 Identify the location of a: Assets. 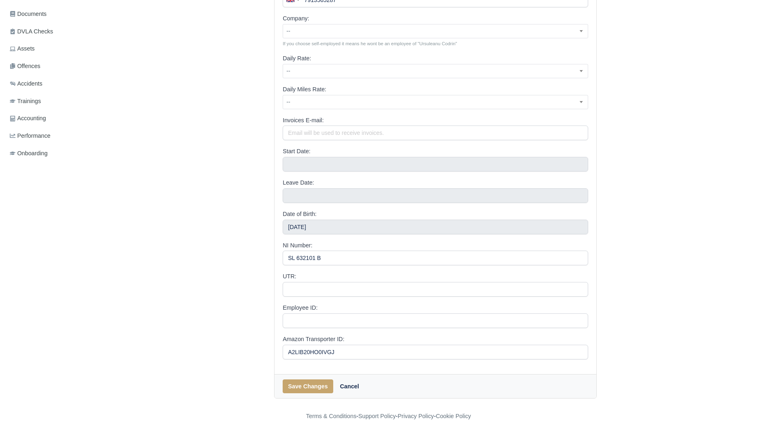
(52, 49).